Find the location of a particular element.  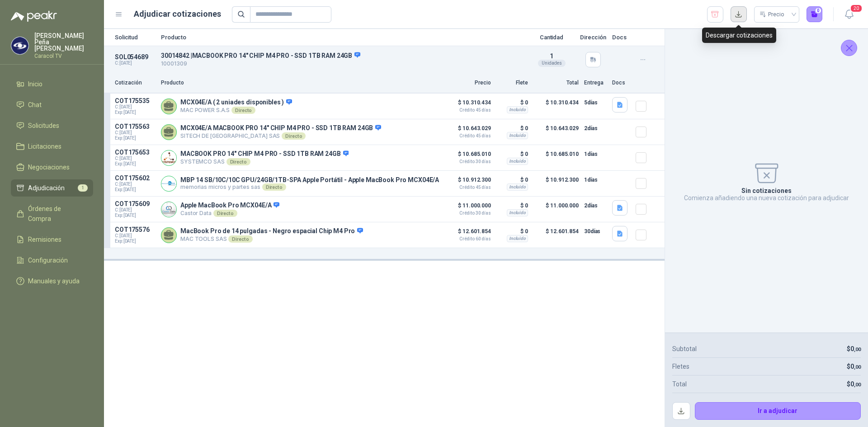

p: Precio is located at coordinates (469, 82).